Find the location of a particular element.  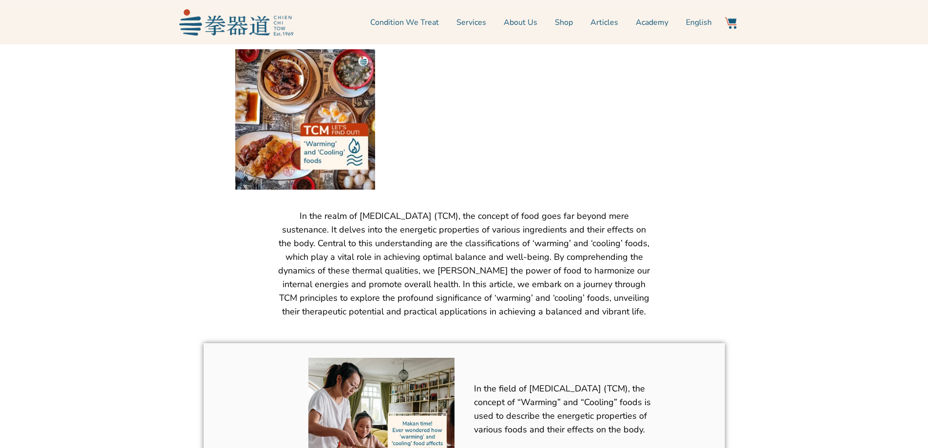

img: Website Icon-03 is located at coordinates (731, 23).